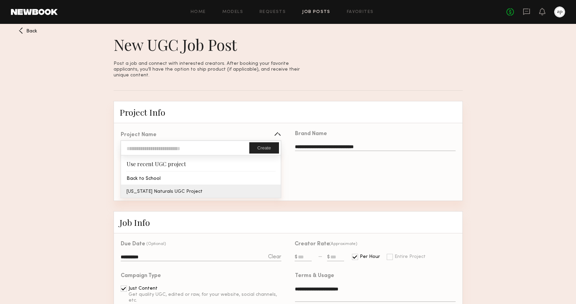 The width and height of the screenshot is (576, 304). What do you see at coordinates (138, 135) in the screenshot?
I see `div: Project Name` at bounding box center [138, 135].